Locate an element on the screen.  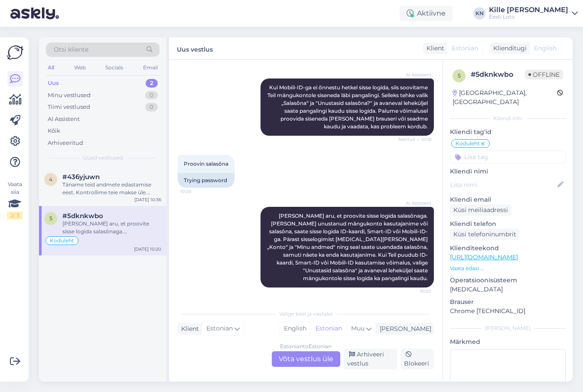
div: Email is located at coordinates (150, 67).